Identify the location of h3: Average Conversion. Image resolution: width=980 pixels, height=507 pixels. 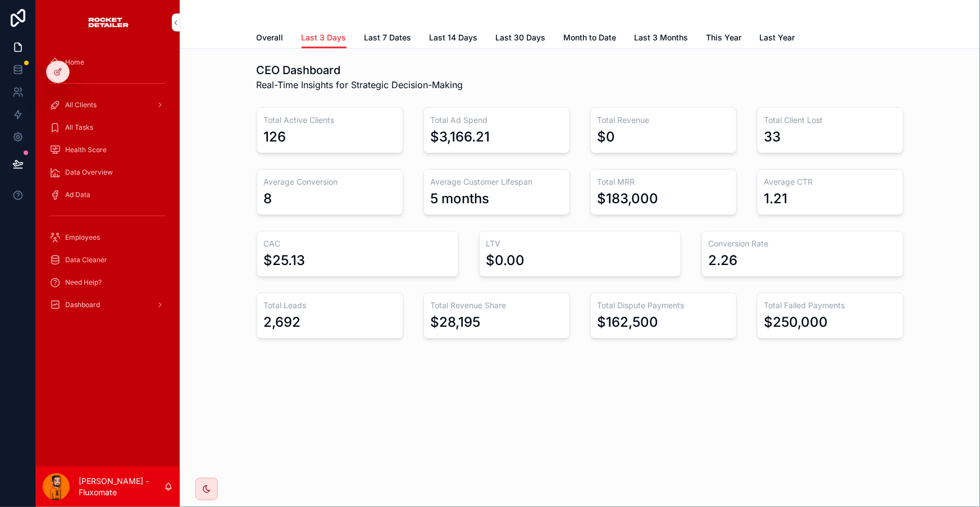
(329, 182).